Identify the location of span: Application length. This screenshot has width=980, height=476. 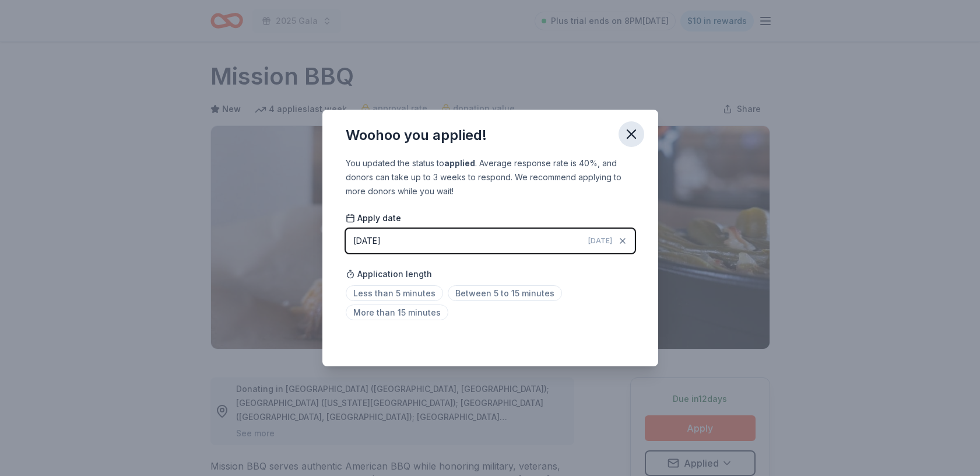
(389, 274).